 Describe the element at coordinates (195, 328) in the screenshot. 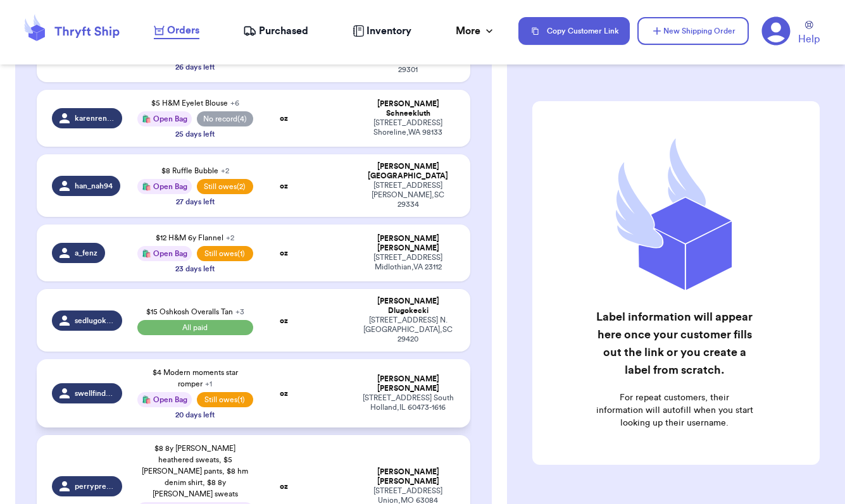

I see `span: All paid` at that location.